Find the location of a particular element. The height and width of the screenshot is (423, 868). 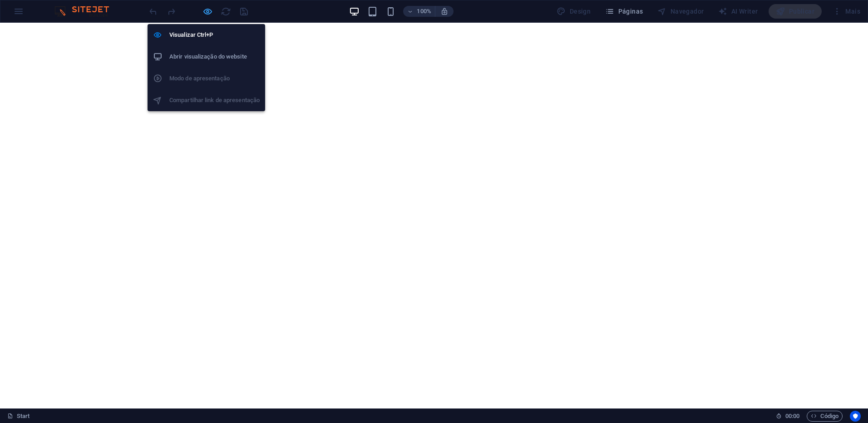

i: Ao redimensionar, ajusta automaticamente o nível de zoom para caber no dispositivo escolhido. is located at coordinates (444, 11).